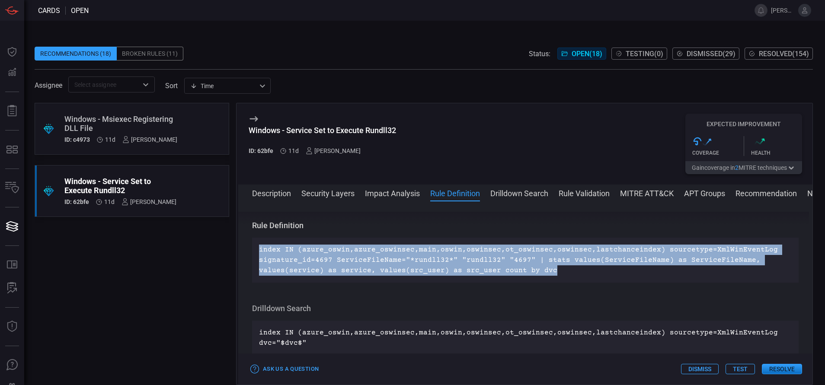 The height and width of the screenshot is (385, 825). What do you see at coordinates (12, 150) in the screenshot?
I see `button: MITRE - Detection Posture` at bounding box center [12, 150].